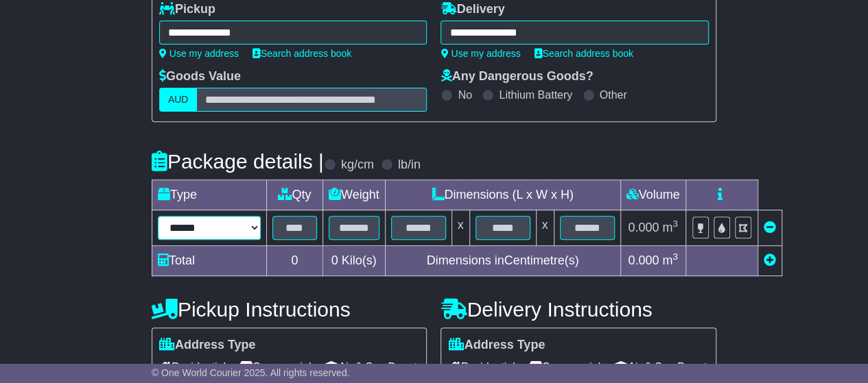  Describe the element at coordinates (200, 77) in the screenshot. I see `label: Goods Value` at that location.